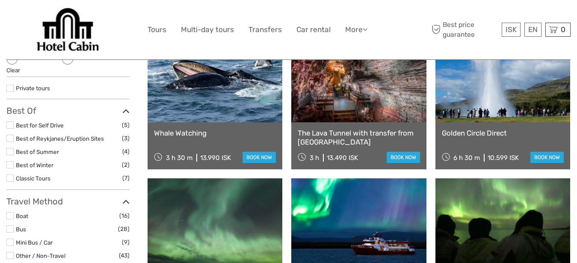 The width and height of the screenshot is (577, 263). I want to click on span: 6 h 30 m, so click(467, 158).